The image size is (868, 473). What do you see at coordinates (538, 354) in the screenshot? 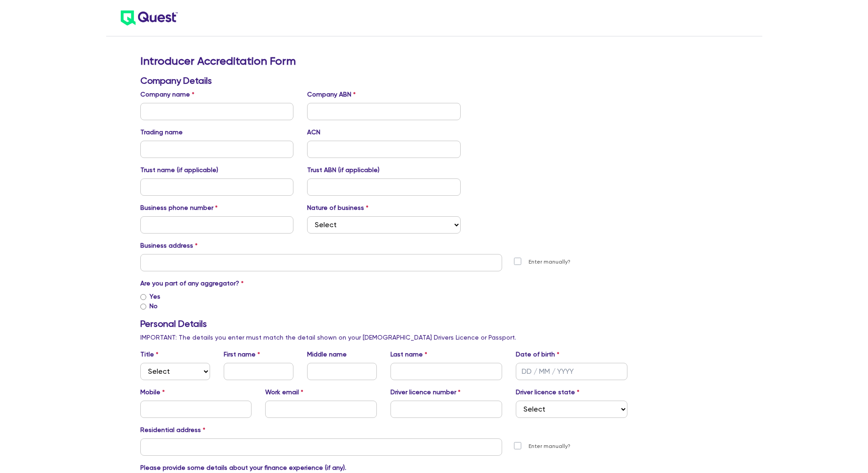
I see `label: Date of birth` at bounding box center [538, 354].